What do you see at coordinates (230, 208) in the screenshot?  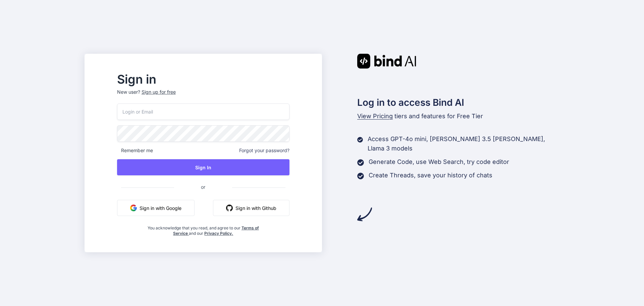 I see `img: github` at bounding box center [230, 208].